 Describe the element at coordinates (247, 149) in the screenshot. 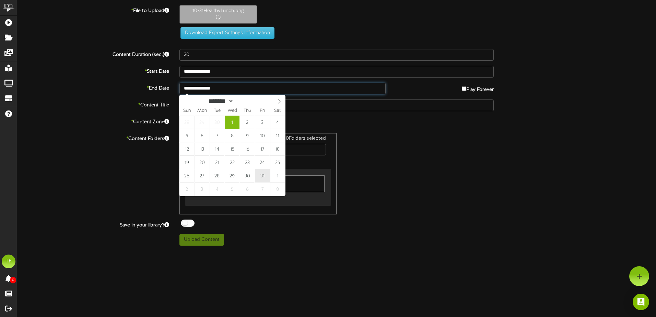

I see `span: October 16, 2025` at that location.